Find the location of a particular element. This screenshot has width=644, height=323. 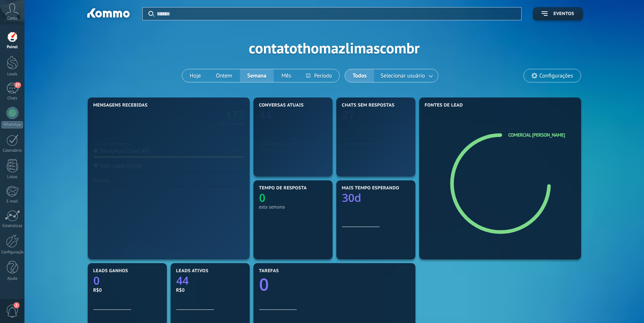

span: Leads ganhos is located at coordinates (111, 271).